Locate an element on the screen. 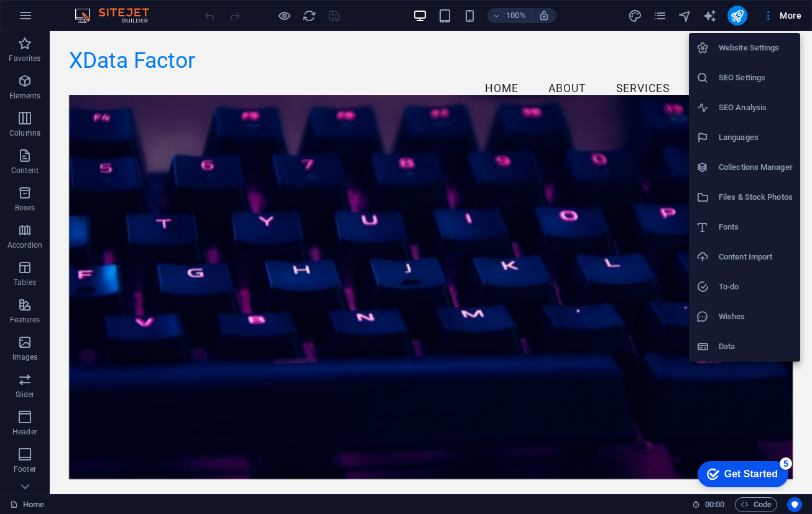  h6: Wishes is located at coordinates (755, 316).